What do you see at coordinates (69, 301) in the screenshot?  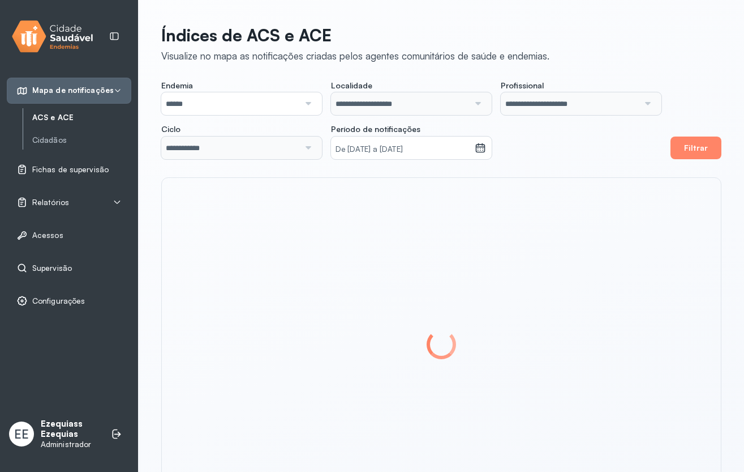 I see `a: Configurações` at bounding box center [69, 301].